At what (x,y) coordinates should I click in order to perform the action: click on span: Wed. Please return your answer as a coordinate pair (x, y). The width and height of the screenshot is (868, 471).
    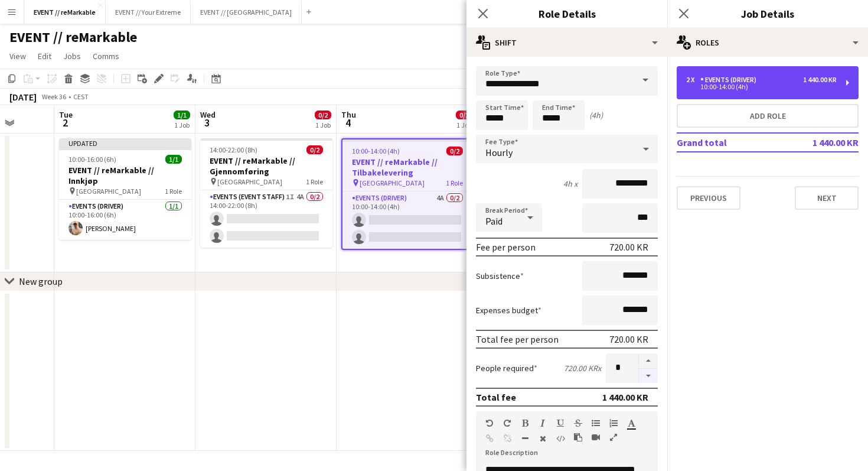
    Looking at the image, I should click on (208, 115).